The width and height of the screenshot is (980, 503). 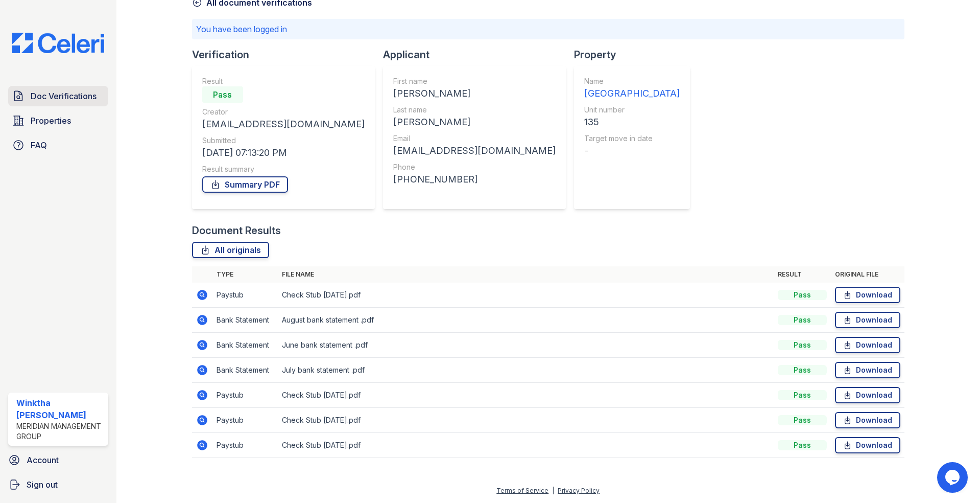 I want to click on th: Type, so click(x=245, y=275).